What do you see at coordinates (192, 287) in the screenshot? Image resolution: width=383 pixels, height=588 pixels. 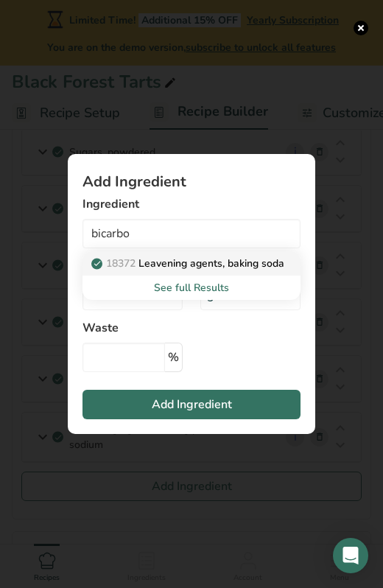 I see `div: See full Results` at bounding box center [192, 287].